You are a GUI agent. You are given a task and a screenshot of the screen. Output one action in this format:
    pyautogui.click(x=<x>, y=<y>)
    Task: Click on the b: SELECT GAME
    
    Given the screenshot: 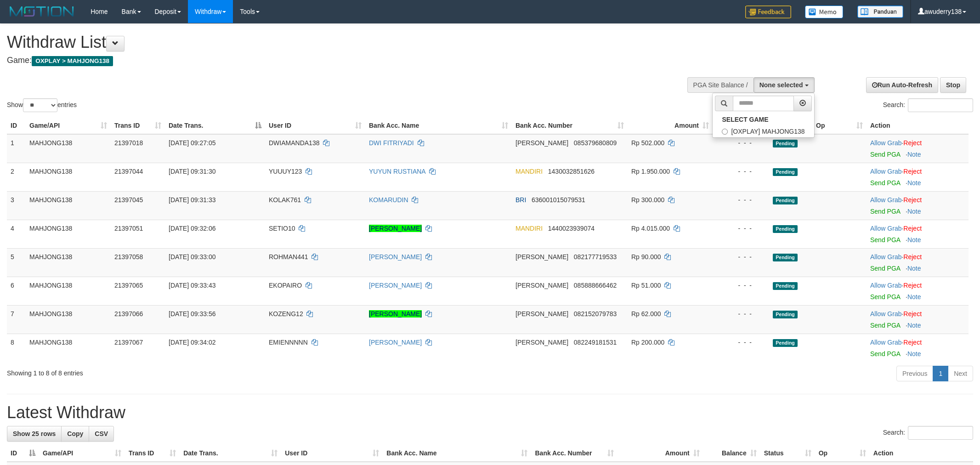 What is the action you would take?
    pyautogui.click(x=745, y=120)
    